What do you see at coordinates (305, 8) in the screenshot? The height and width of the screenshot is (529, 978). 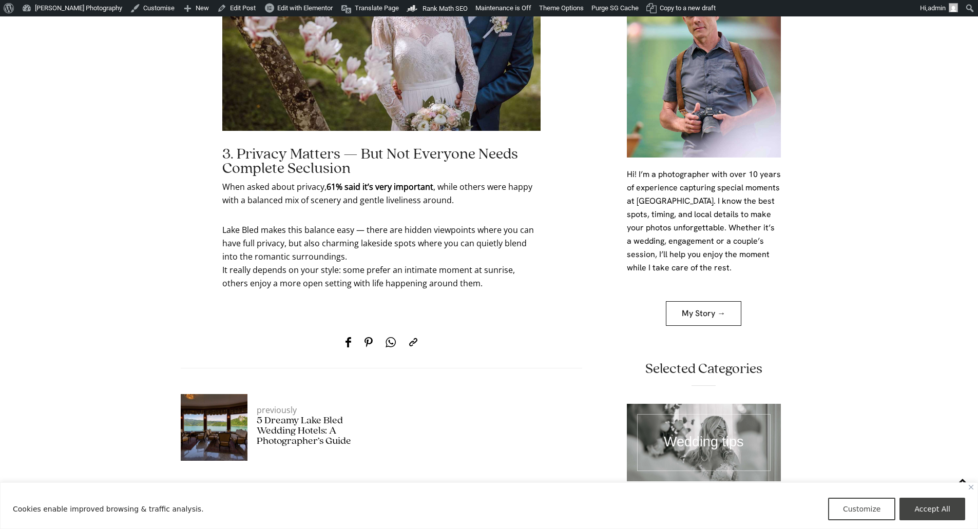 I see `span: Edit with Elementor` at bounding box center [305, 8].